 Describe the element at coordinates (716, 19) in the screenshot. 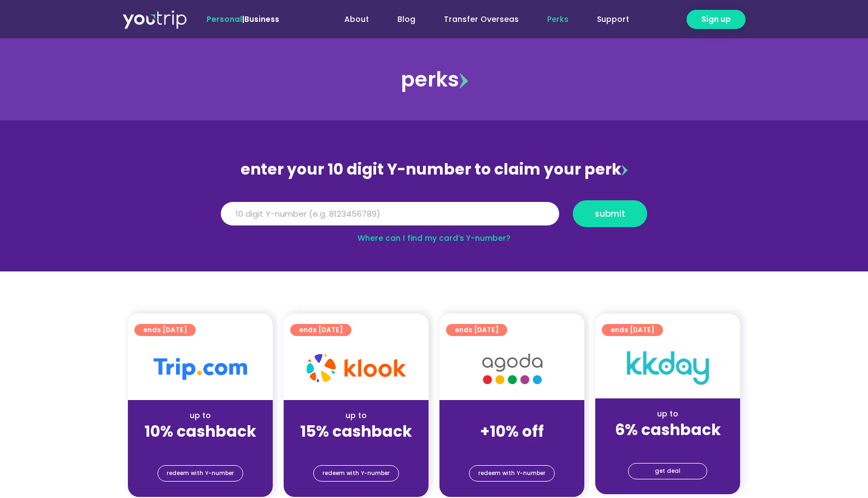

I see `span: Sign up` at that location.